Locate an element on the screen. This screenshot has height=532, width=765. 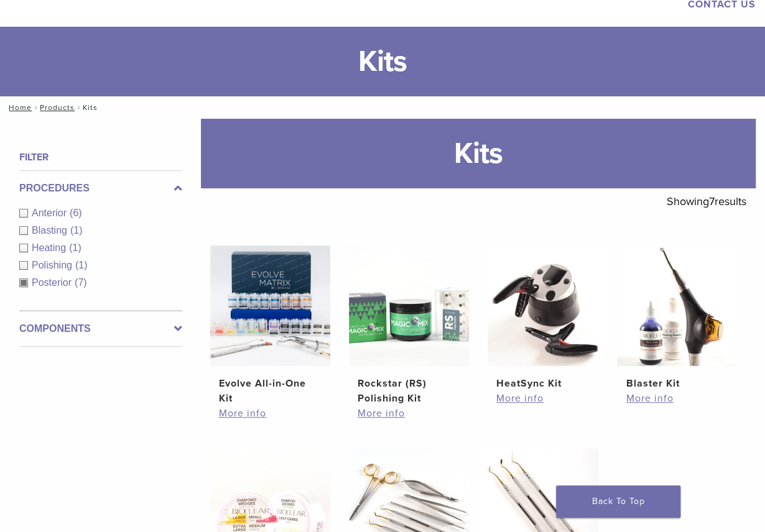
a: Evolve All-in-One KitEvolve All-in-One Kit is located at coordinates (269, 325).